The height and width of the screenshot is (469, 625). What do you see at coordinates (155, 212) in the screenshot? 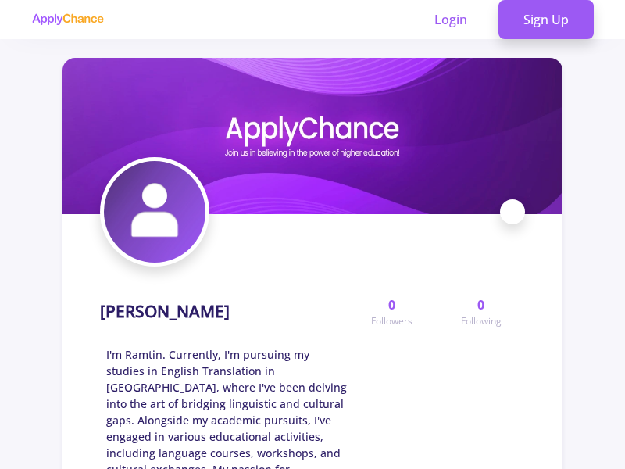
I see `img: Ramtin Salehi Javid avatar` at bounding box center [155, 212].